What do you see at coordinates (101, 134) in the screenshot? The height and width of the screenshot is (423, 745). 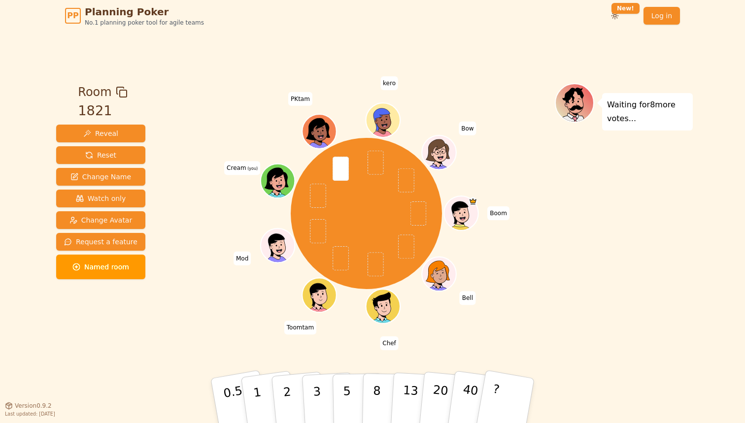 I see `button: Reveal` at bounding box center [101, 134].